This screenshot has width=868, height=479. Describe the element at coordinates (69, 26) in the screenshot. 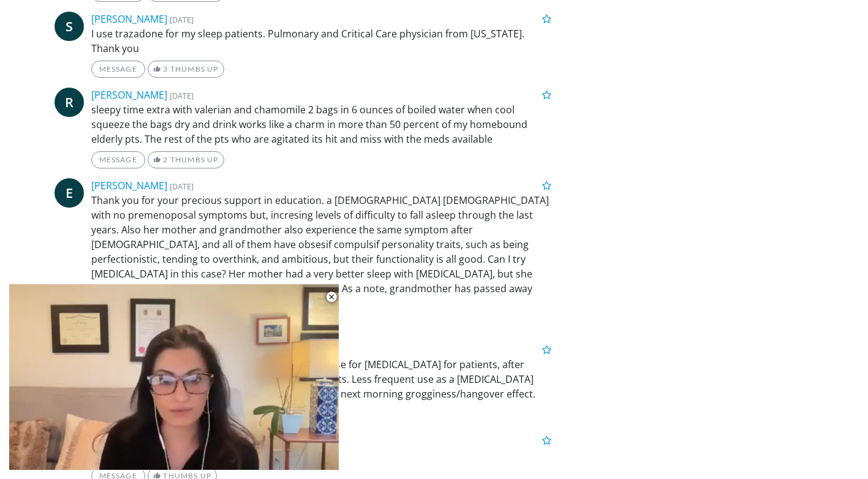

I see `span: S` at that location.